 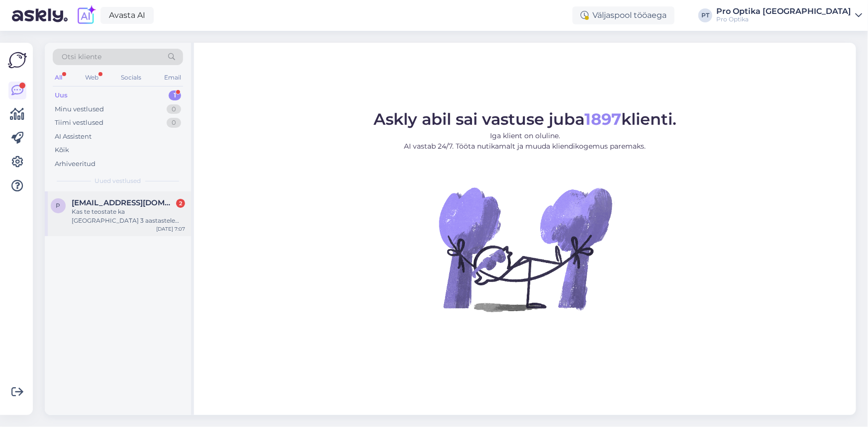 What do you see at coordinates (79, 123) in the screenshot?
I see `div: Tiimi vestlused` at bounding box center [79, 123].